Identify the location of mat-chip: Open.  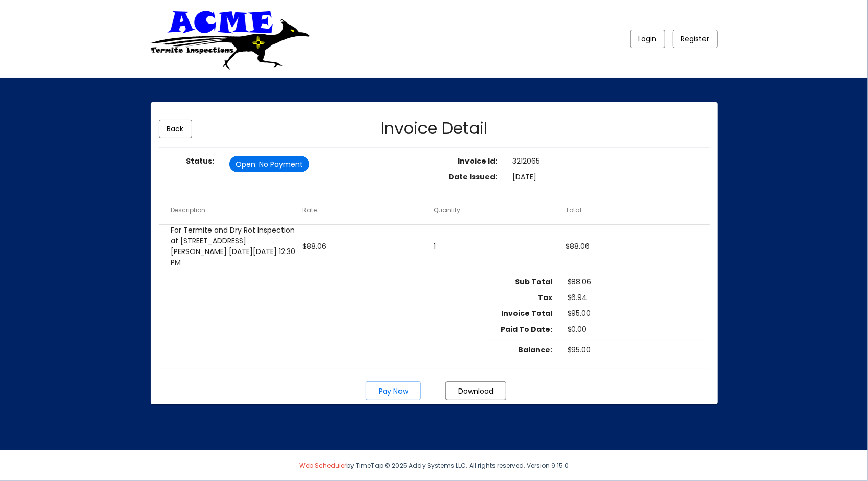
(269, 164).